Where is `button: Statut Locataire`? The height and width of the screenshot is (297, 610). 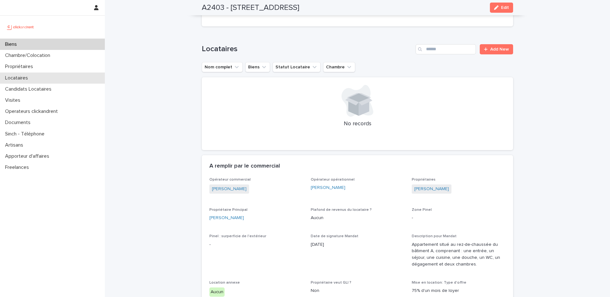
button: Statut Locataire is located at coordinates (297, 67).